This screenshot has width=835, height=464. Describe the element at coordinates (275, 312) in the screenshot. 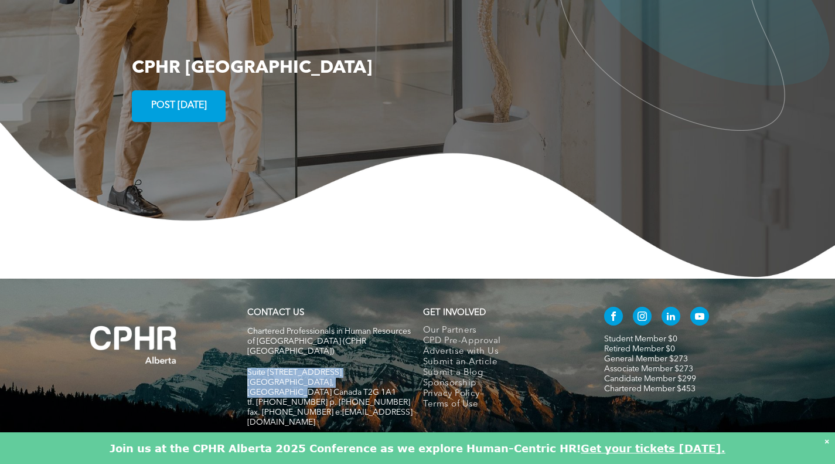

I see `strong: CONTACT US` at that location.